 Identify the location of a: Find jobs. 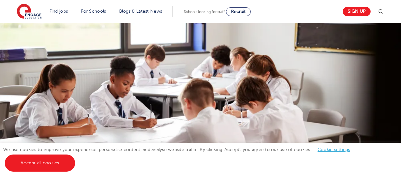
(59, 11).